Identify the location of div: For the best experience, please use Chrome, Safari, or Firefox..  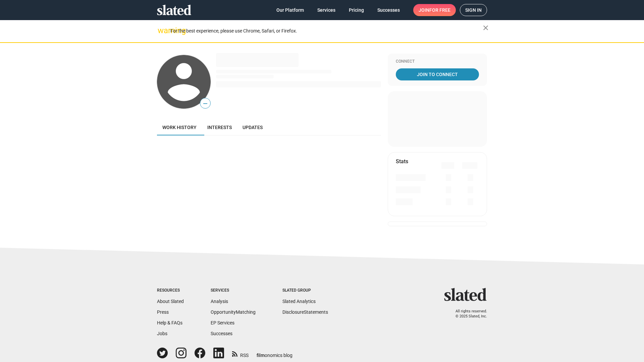
(327, 31).